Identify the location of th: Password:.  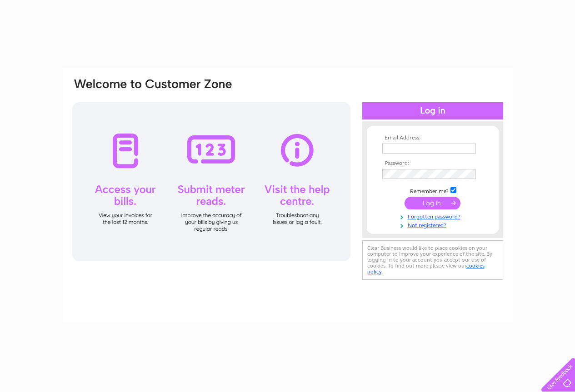
(433, 163).